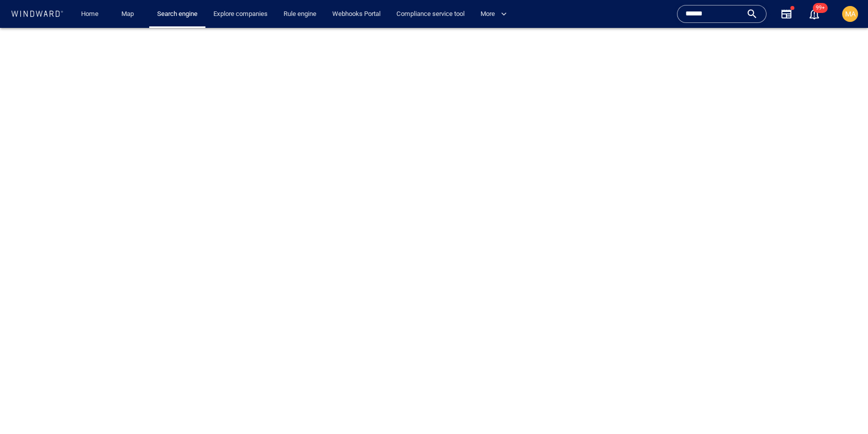 The height and width of the screenshot is (434, 868). What do you see at coordinates (300, 14) in the screenshot?
I see `button: Rule engine` at bounding box center [300, 14].